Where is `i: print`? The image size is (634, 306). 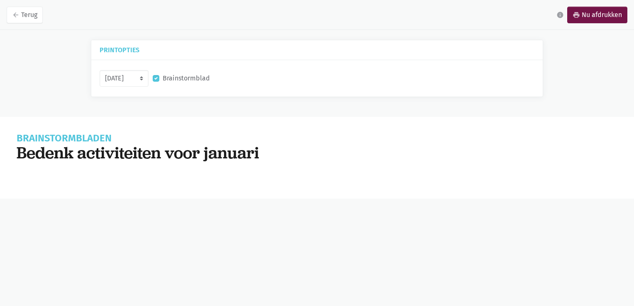
i: print is located at coordinates (576, 15).